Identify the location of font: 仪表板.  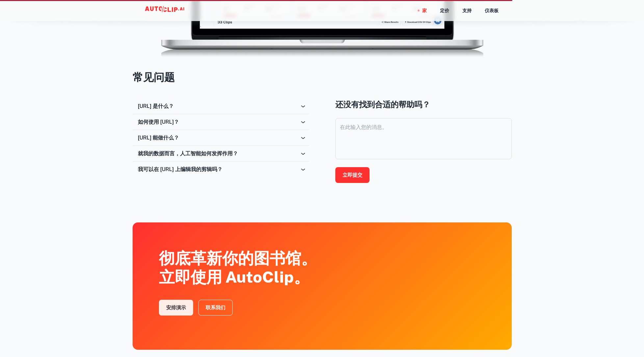
(492, 11).